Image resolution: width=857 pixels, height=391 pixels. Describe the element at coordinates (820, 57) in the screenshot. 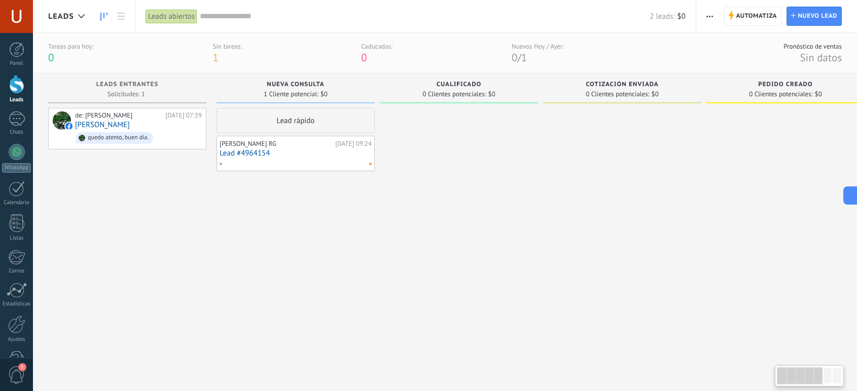

I see `span: Sin datos` at that location.